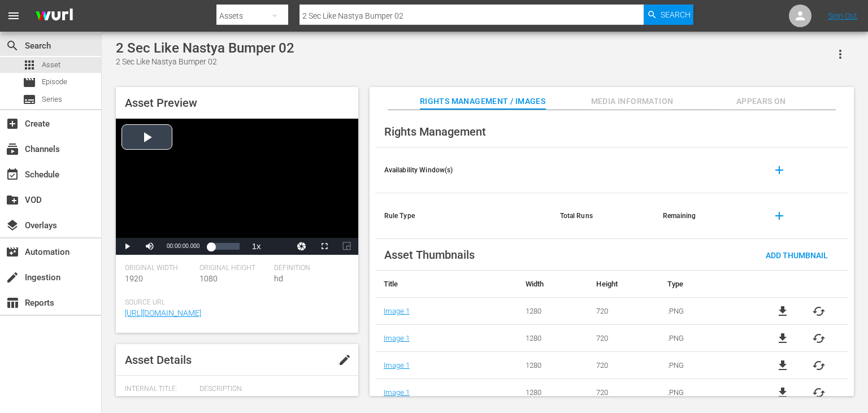  Describe the element at coordinates (302, 246) in the screenshot. I see `button: Jump To Time` at that location.